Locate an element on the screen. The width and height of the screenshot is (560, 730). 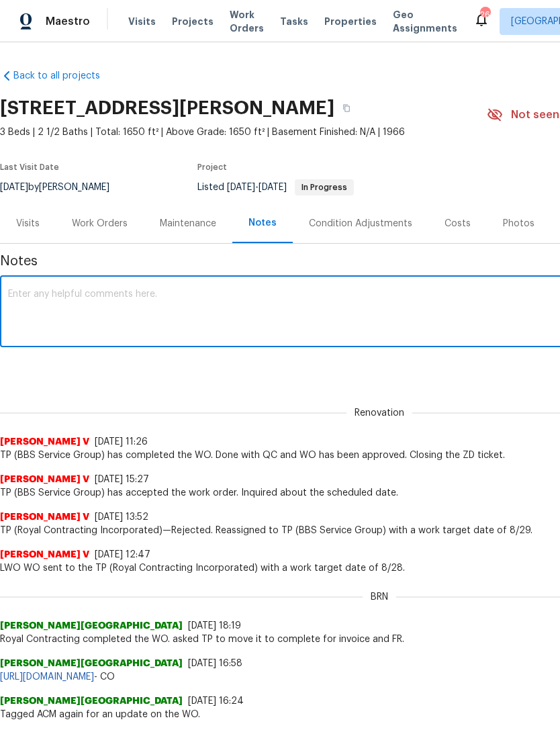
span: Work Orders is located at coordinates (246, 22).